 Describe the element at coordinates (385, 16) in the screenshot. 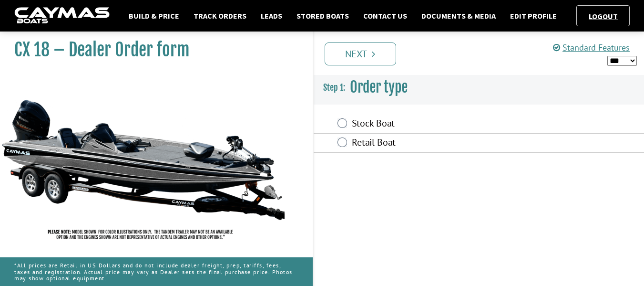

I see `a: Contact Us` at that location.